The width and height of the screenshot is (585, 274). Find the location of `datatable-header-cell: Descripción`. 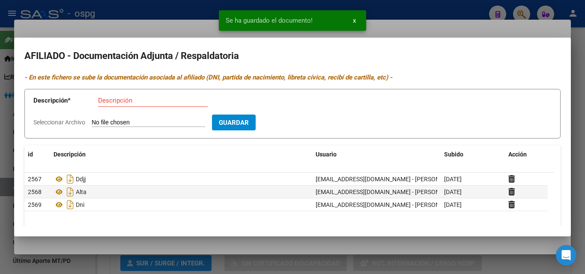

datatable-header-cell: Descripción is located at coordinates (181, 155).